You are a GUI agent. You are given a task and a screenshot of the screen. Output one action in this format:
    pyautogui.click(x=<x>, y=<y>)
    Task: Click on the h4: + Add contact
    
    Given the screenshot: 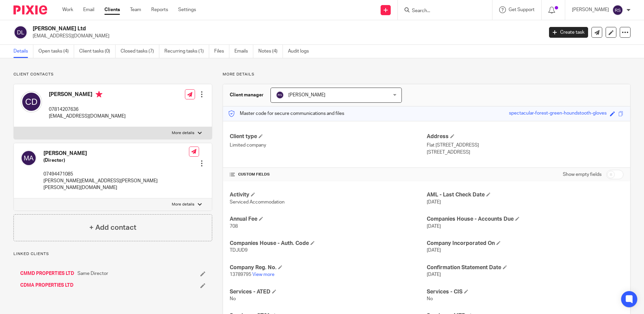 What is the action you would take?
    pyautogui.click(x=113, y=227)
    